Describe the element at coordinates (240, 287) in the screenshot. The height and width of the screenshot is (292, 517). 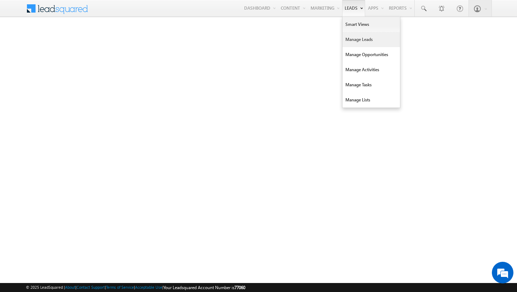
I see `span: 77060` at that location.